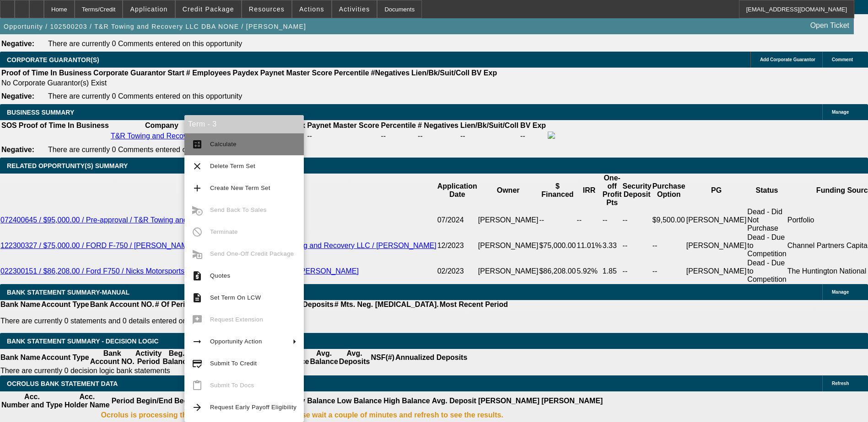  I want to click on b: Percentile, so click(352, 73).